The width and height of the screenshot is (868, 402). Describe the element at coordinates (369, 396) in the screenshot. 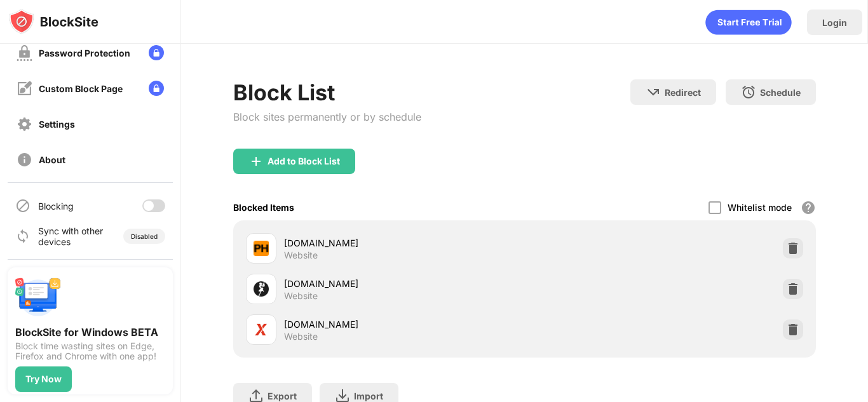

I see `div: Import` at that location.